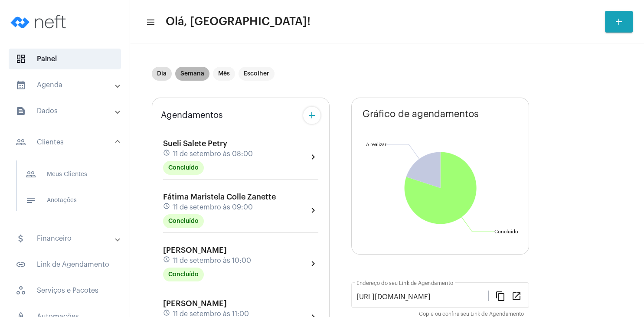  I want to click on span: Anotações, so click(65, 201).